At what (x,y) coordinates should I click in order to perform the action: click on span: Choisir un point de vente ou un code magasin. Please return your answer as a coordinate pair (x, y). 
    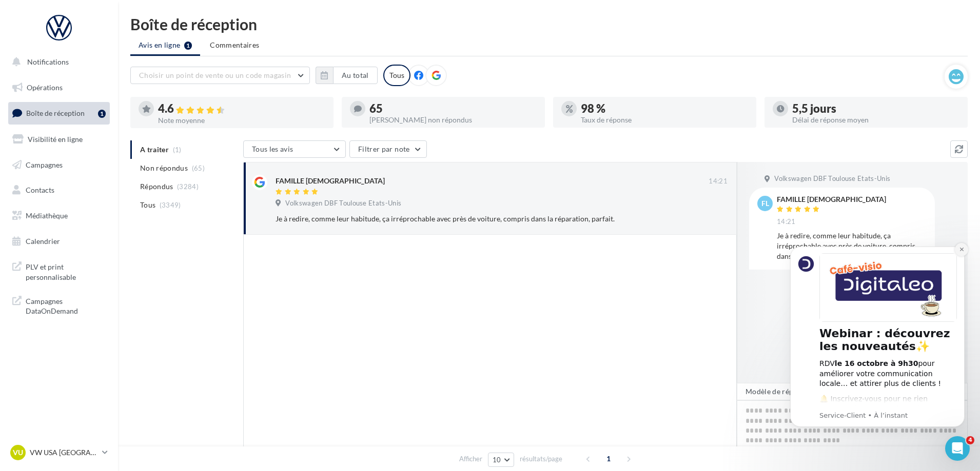
    Looking at the image, I should click on (215, 75).